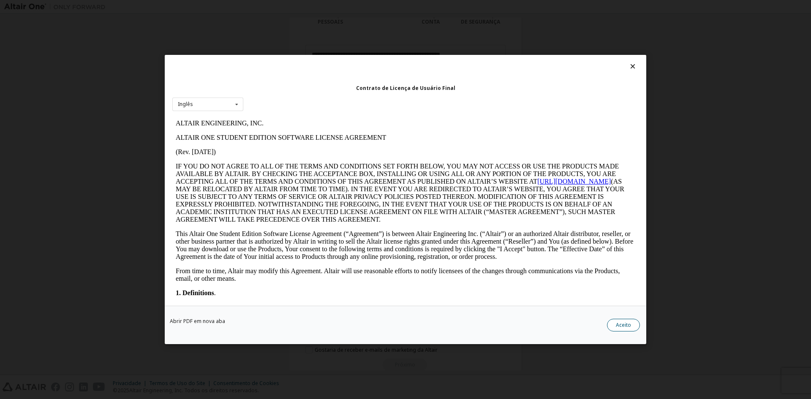 The image size is (811, 399). I want to click on strong: Definitions, so click(26, 177).